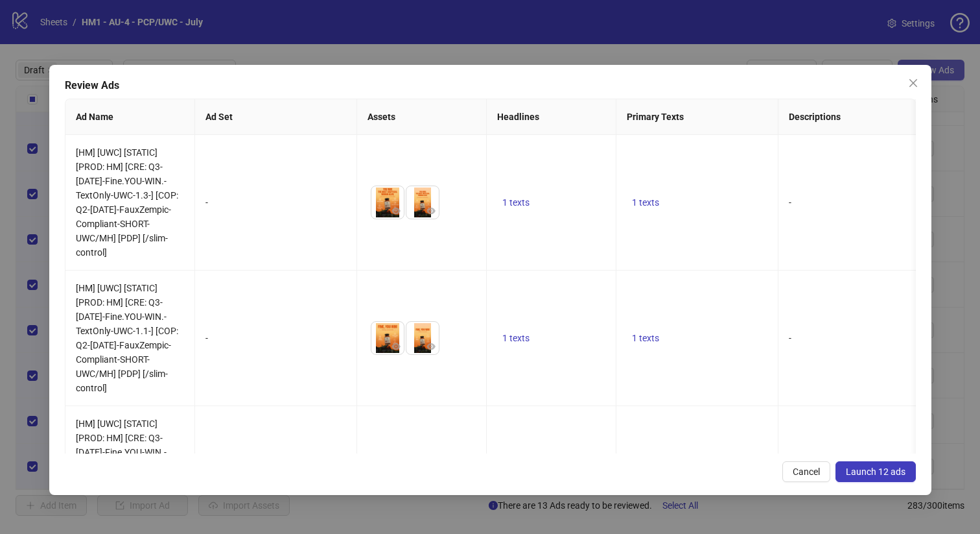 The image size is (980, 534). What do you see at coordinates (805, 472) in the screenshot?
I see `span: Cancel` at bounding box center [805, 472].